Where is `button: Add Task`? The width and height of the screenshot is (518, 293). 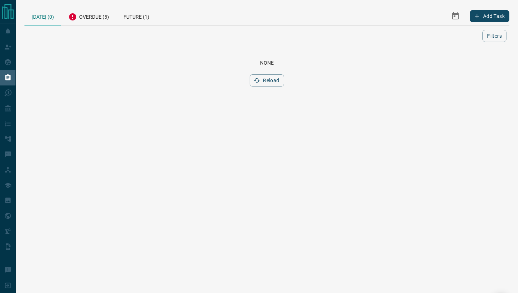
button: Add Task is located at coordinates (489, 16).